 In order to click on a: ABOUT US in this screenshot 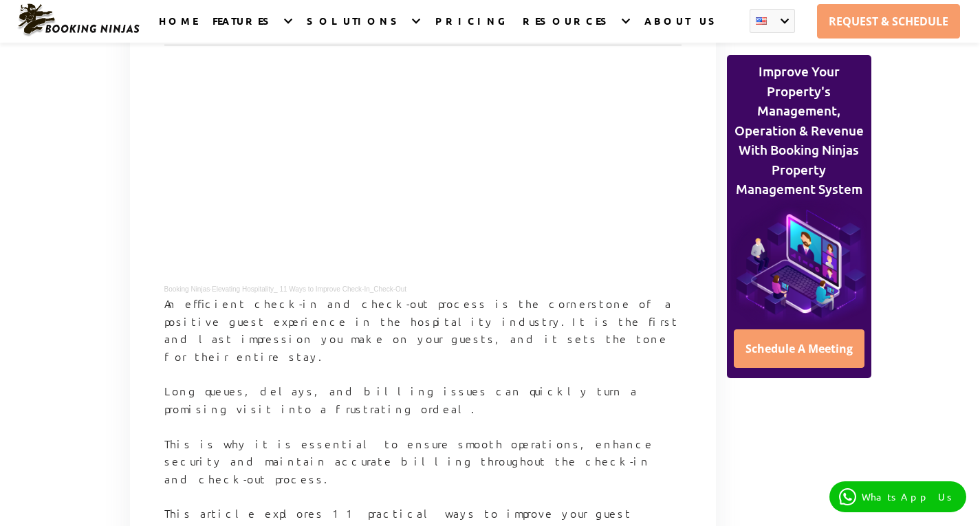, I will do `click(682, 28)`.